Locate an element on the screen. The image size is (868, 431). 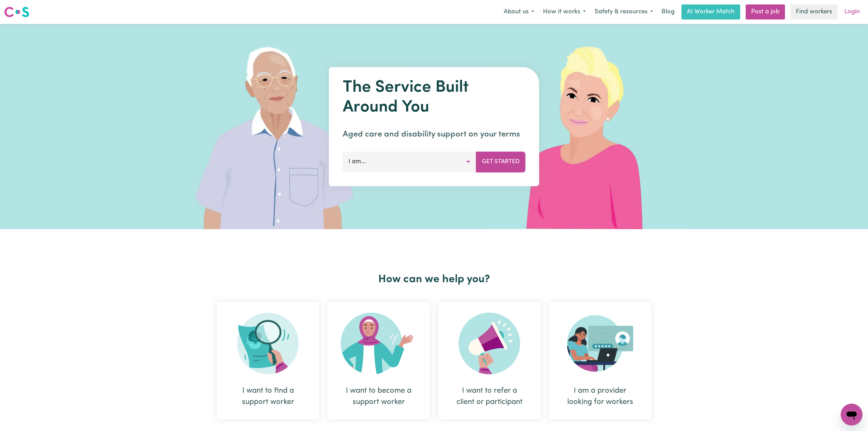
button: Safety & resources is located at coordinates (624, 12).